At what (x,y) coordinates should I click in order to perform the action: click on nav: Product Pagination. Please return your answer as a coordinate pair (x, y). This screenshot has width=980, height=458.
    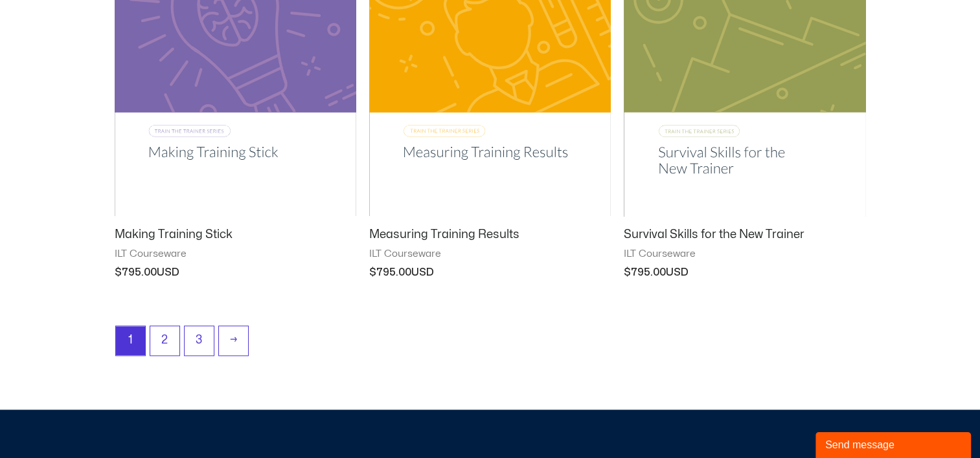
    Looking at the image, I should click on (490, 343).